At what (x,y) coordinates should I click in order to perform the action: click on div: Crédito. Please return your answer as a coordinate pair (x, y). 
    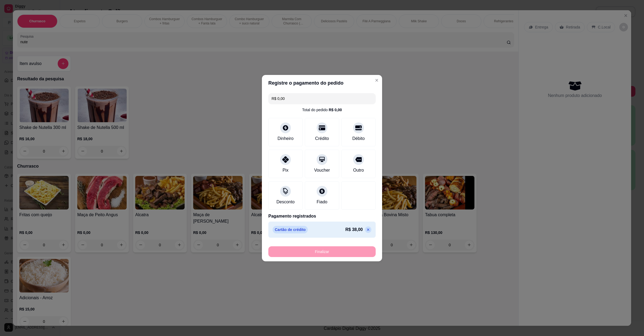
    Looking at the image, I should click on (322, 138).